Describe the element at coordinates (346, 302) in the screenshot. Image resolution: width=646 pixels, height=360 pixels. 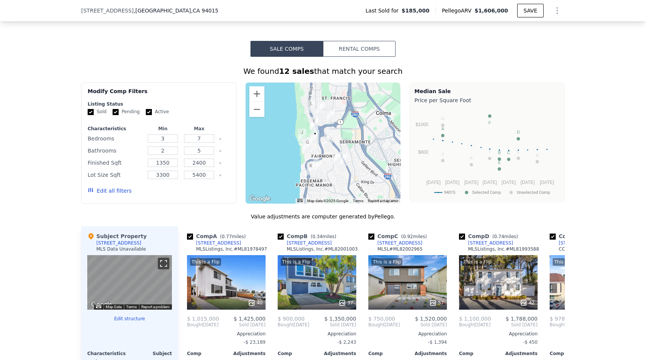
I see `div: 37` at that location.